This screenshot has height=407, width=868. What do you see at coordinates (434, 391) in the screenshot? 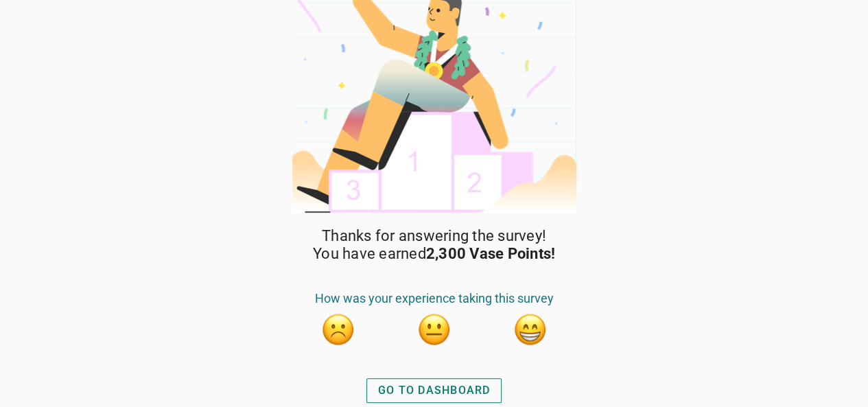
I see `div: GO TO DASHBOARD` at bounding box center [434, 391].